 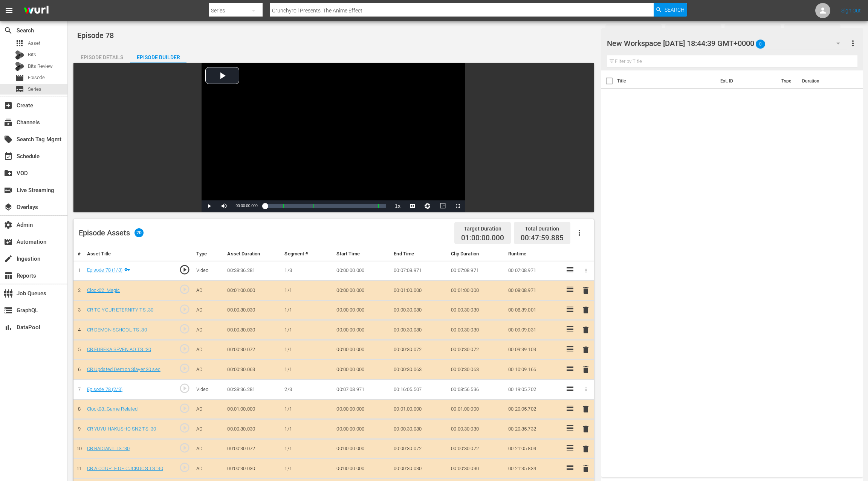 What do you see at coordinates (8, 259) in the screenshot?
I see `span: Ingestion` at bounding box center [8, 259].